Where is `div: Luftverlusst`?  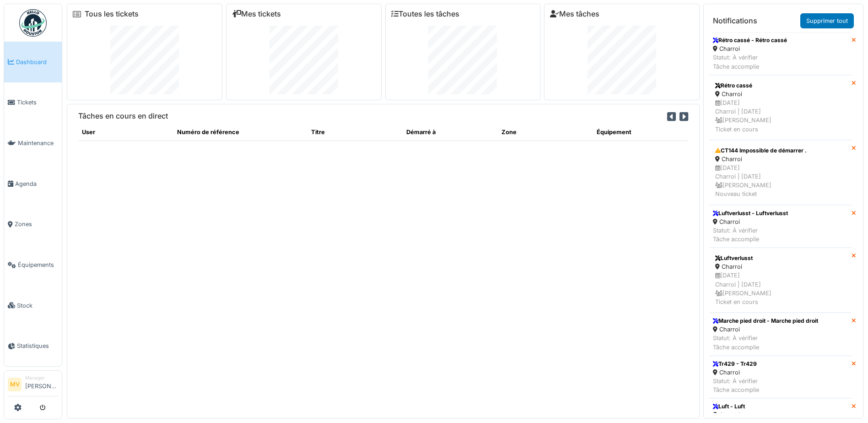
div: Luftverlusst is located at coordinates (780, 258).